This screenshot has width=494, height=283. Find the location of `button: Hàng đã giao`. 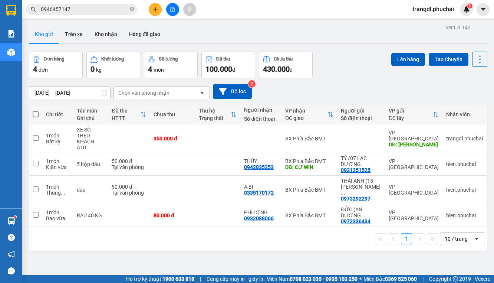

button: Hàng đã giao is located at coordinates (145, 34).